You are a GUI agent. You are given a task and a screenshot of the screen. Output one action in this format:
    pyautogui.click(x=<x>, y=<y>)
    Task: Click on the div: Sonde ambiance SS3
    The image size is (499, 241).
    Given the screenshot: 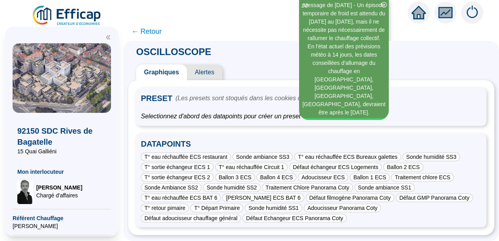 What is the action you would take?
    pyautogui.click(x=263, y=157)
    